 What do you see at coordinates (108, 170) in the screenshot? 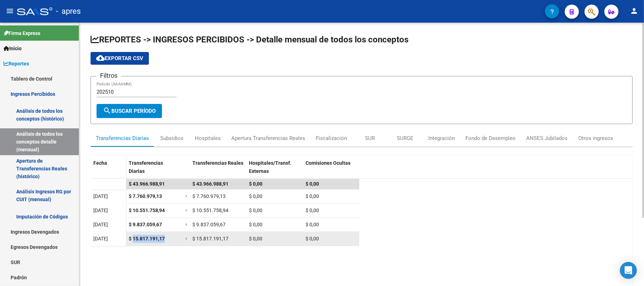
I see `datatable-header-cell: Fecha` at bounding box center [108, 170].